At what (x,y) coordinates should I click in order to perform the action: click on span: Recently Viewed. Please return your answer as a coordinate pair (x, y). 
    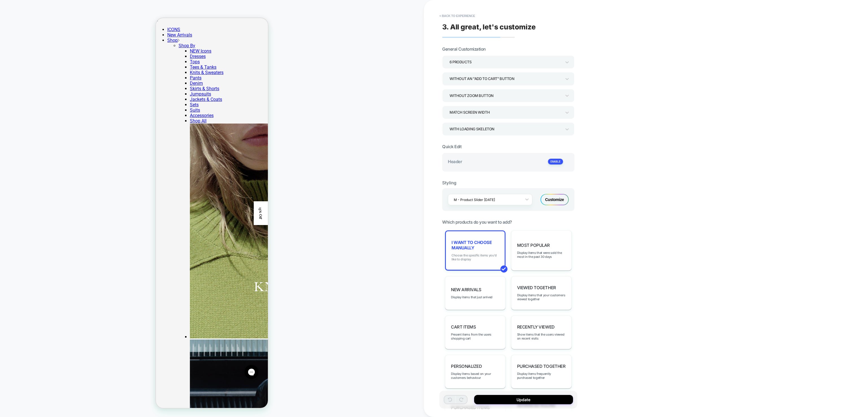
    Looking at the image, I should click on (535, 327).